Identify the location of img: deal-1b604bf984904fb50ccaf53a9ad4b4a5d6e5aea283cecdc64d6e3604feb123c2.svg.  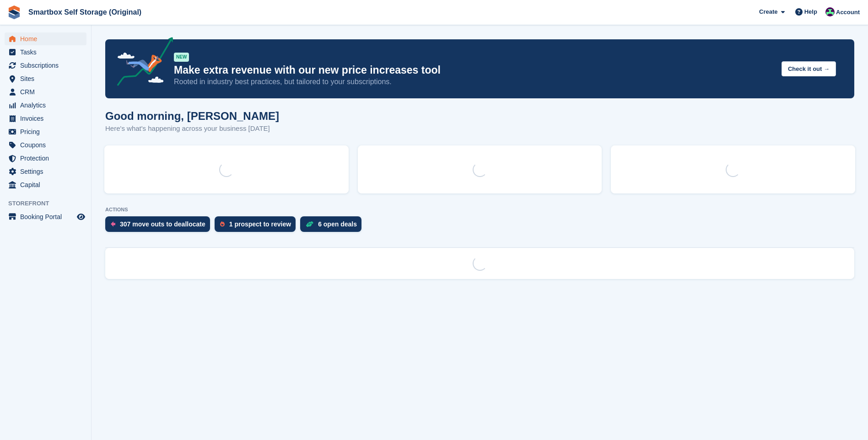
(310, 224).